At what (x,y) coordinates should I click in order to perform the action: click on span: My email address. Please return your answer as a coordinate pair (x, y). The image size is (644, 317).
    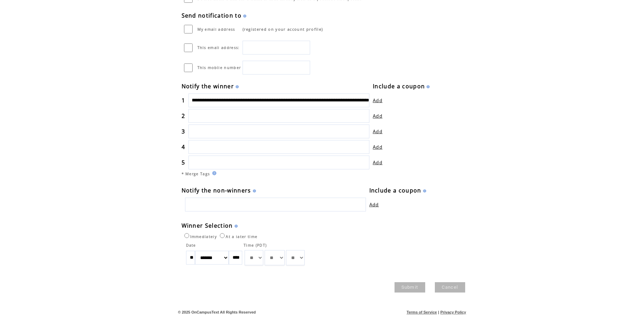
    Looking at the image, I should click on (216, 29).